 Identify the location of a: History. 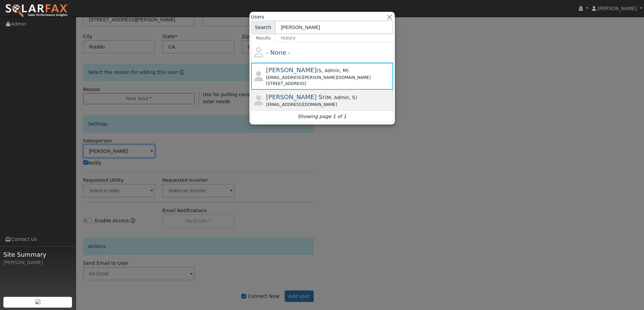
(288, 38).